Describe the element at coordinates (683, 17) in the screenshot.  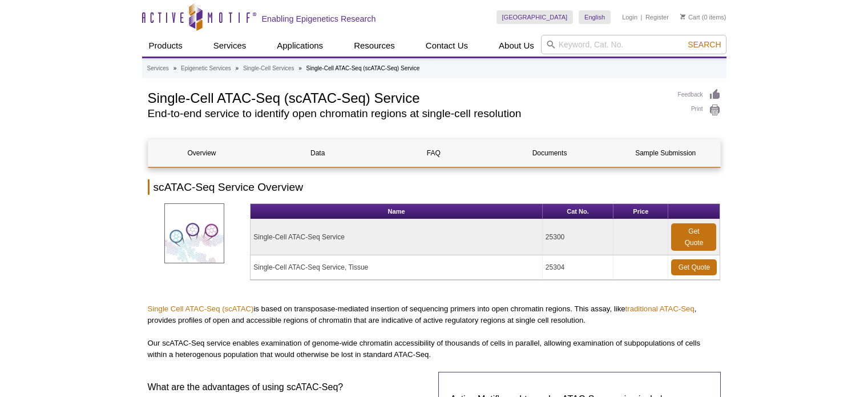
I see `img: Your Cart` at that location.